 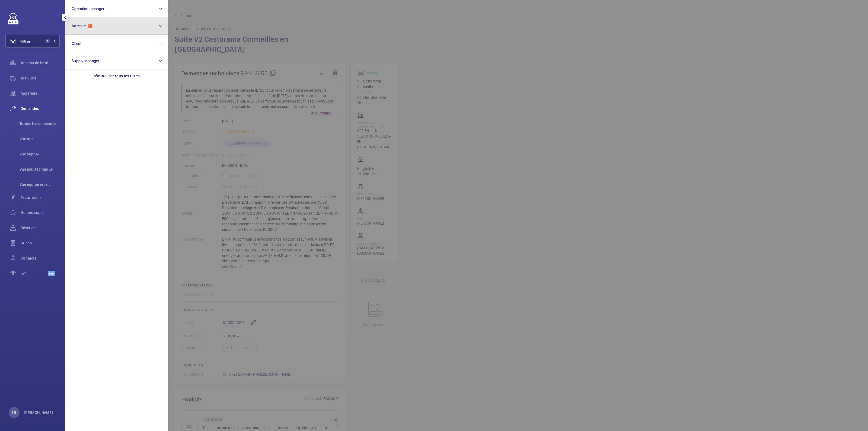 I want to click on span: Facturation, so click(x=40, y=198).